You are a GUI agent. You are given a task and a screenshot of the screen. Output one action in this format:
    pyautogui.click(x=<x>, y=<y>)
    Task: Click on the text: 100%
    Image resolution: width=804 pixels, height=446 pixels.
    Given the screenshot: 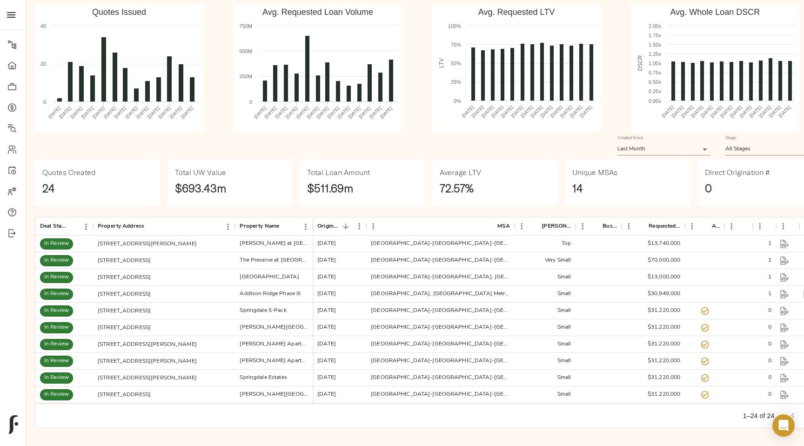 What is the action you would take?
    pyautogui.click(x=454, y=26)
    